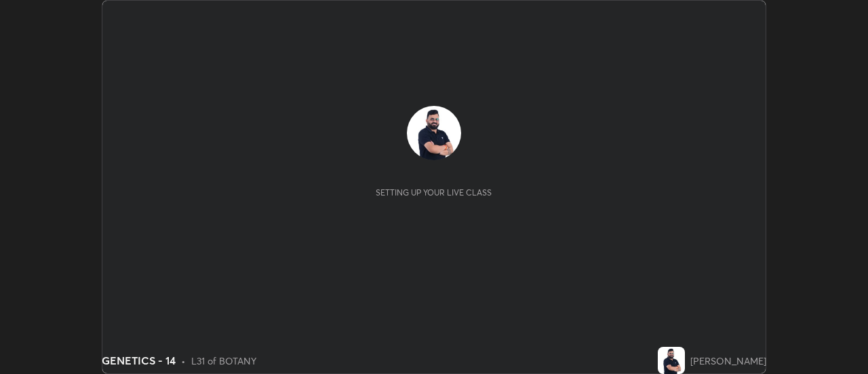 The width and height of the screenshot is (868, 374). Describe the element at coordinates (434, 192) in the screenshot. I see `div: Setting up your live class` at that location.